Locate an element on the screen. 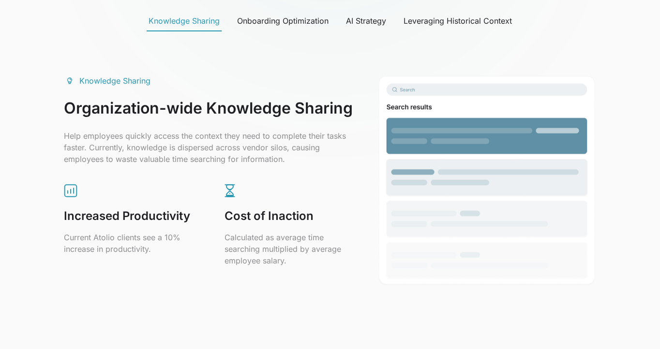  h2: Increased Productivity is located at coordinates (129, 216).